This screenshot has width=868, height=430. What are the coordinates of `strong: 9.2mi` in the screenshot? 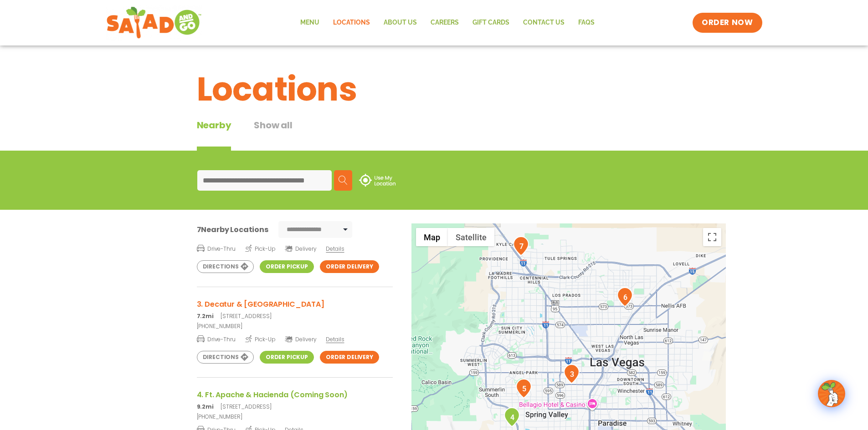 It's located at (205, 407).